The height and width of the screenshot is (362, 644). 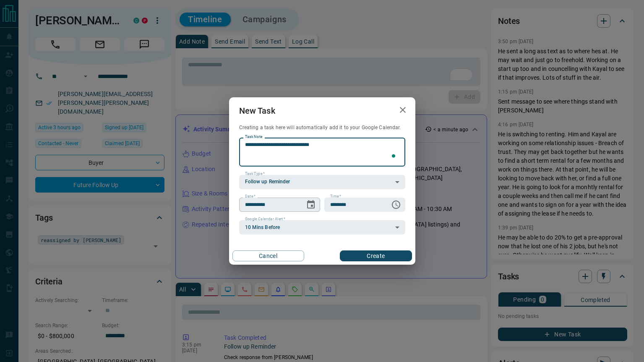 I want to click on label: Date, so click(x=250, y=196).